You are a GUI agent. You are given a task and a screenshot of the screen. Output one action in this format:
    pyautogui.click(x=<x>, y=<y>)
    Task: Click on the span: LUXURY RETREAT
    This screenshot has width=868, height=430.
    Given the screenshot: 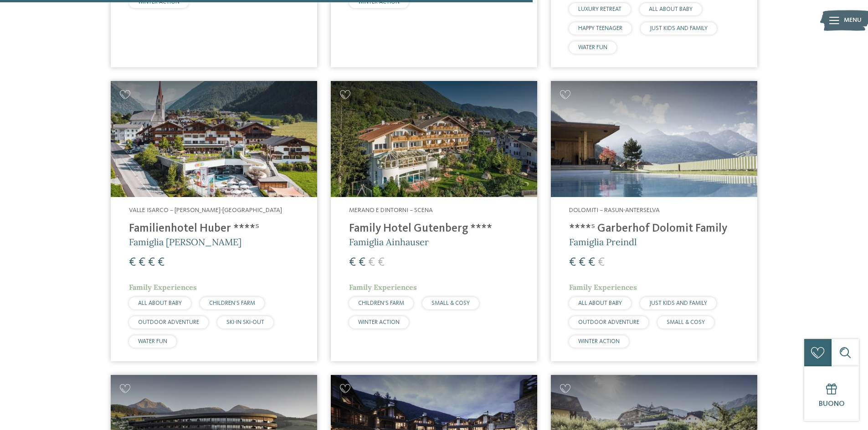 What is the action you would take?
    pyautogui.click(x=599, y=9)
    